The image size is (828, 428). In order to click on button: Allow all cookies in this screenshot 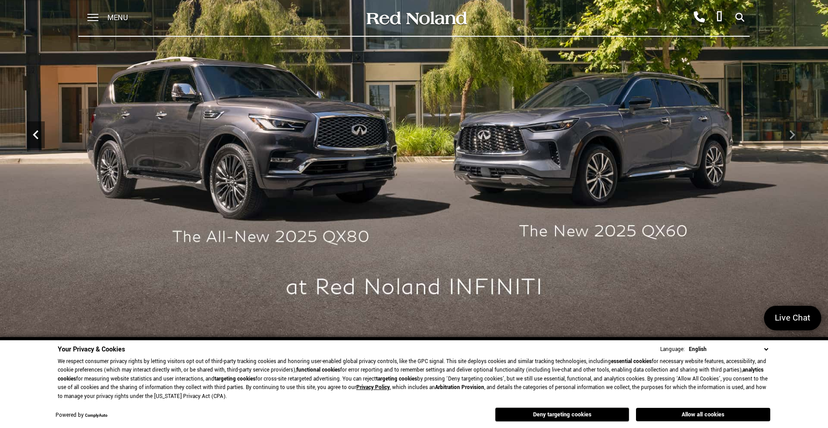, I will do `click(703, 414)`.